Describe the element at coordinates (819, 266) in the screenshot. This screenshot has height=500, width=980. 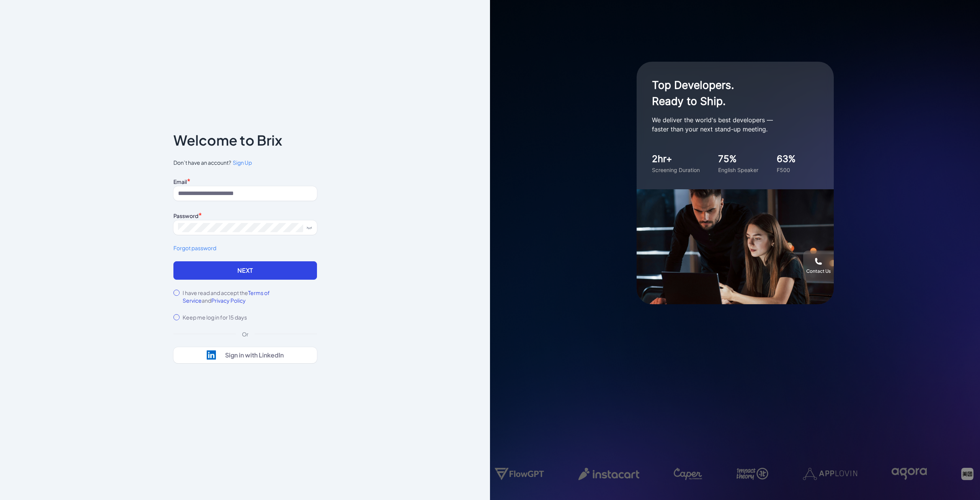
I see `button: Contact Us` at that location.